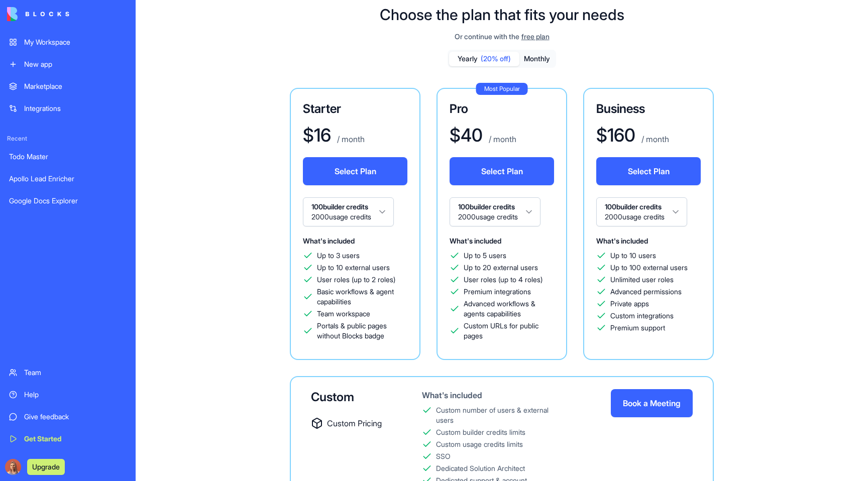  Describe the element at coordinates (68, 373) in the screenshot. I see `a: Team` at that location.